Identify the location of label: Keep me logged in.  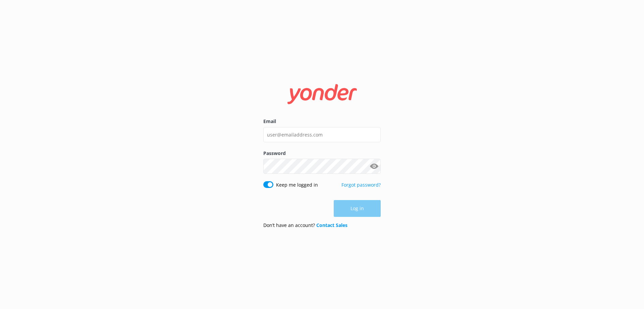
(297, 185).